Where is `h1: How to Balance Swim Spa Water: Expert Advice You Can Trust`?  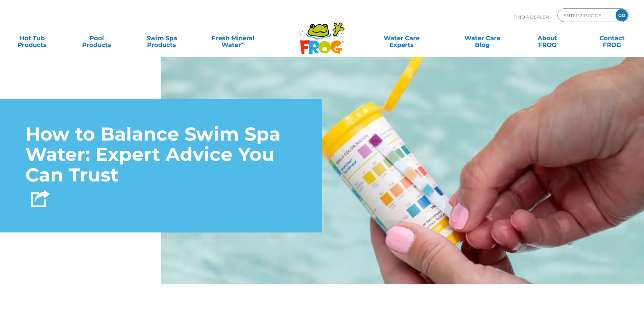 h1: How to Balance Swim Spa Water: Expert Advice You Can Trust is located at coordinates (161, 155).